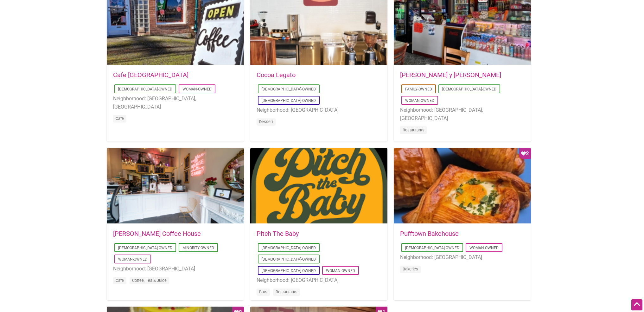  Describe the element at coordinates (198, 248) in the screenshot. I see `a: Minority-Owned` at that location.